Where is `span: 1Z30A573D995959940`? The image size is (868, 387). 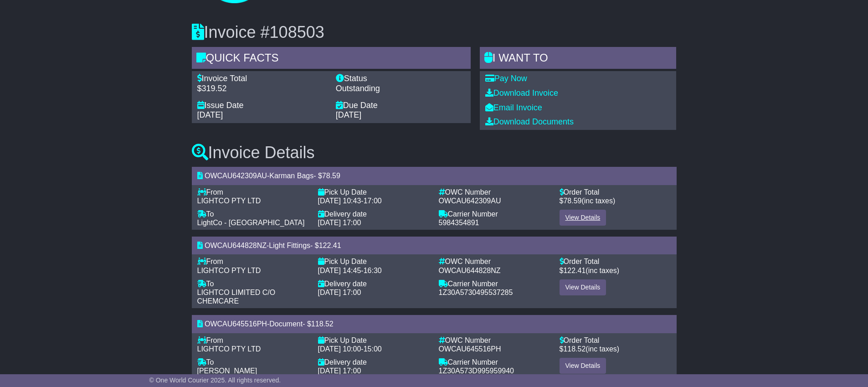
span: 1Z30A573D995959940 is located at coordinates (476, 371).